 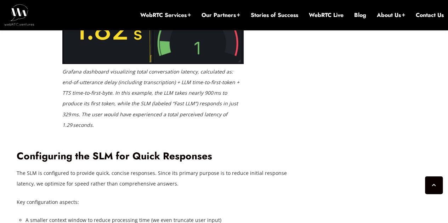 What do you see at coordinates (429, 15) in the screenshot?
I see `a: Contact Us` at bounding box center [429, 15].